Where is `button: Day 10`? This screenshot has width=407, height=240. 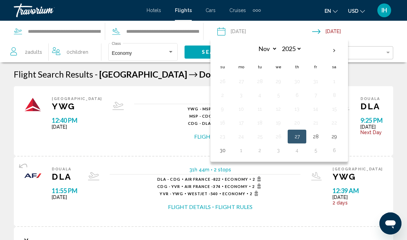
button: Day 10 is located at coordinates (241, 109).